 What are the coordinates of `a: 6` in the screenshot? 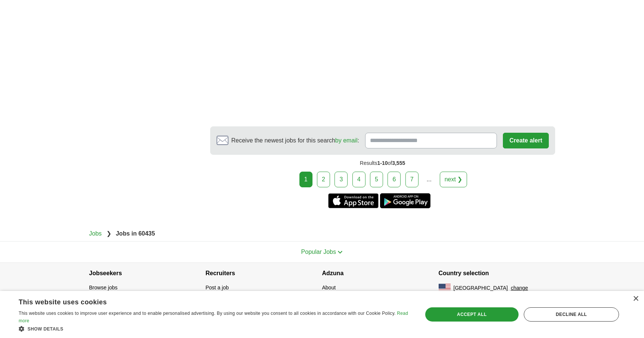 It's located at (394, 179).